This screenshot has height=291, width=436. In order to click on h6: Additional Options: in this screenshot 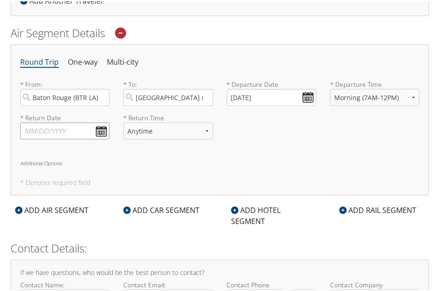, I will do `click(220, 161)`.